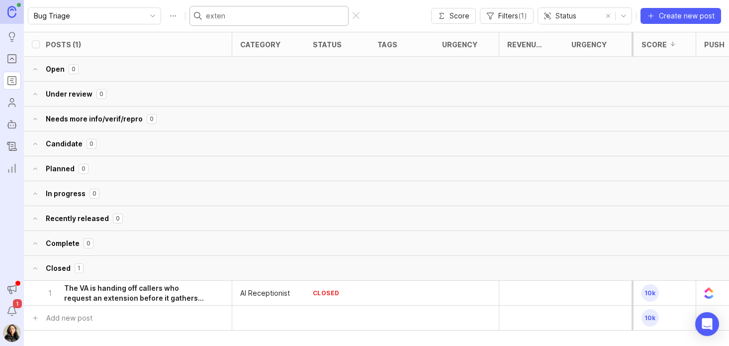 This screenshot has height=346, width=729. What do you see at coordinates (387, 44) in the screenshot?
I see `div: tags` at bounding box center [387, 44].